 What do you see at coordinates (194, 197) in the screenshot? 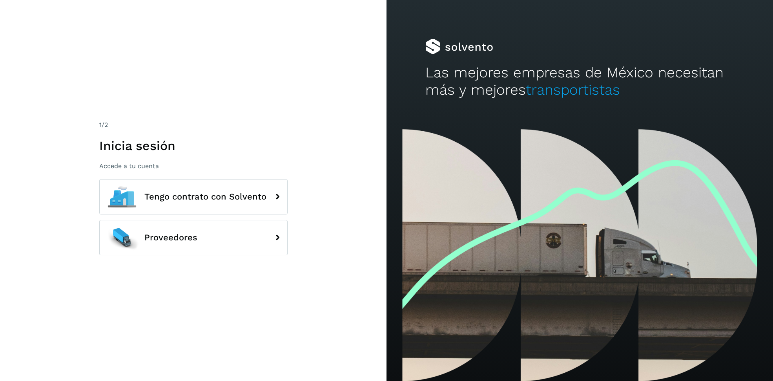
I see `button: Tengo contrato con Solvento` at bounding box center [194, 197].